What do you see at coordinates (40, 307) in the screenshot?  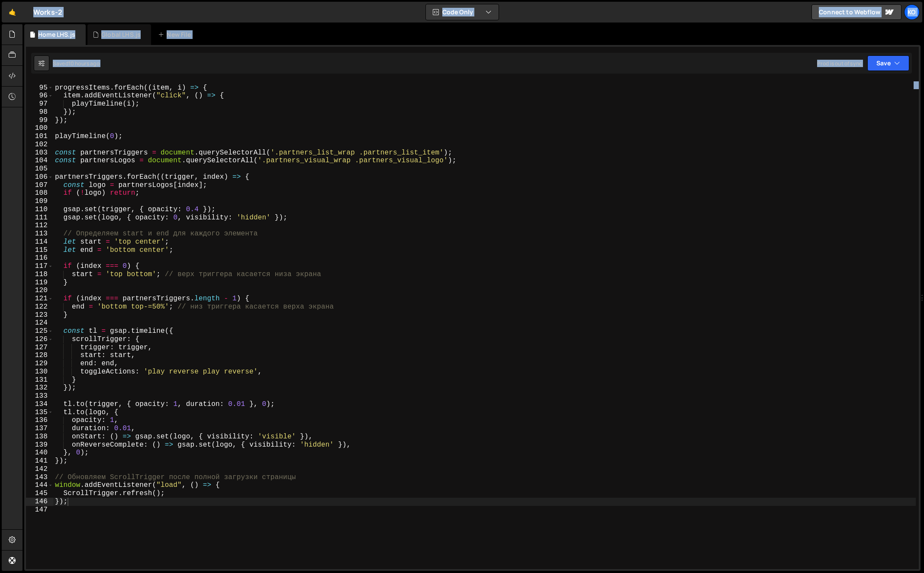 I see `div: 122` at bounding box center [40, 307].